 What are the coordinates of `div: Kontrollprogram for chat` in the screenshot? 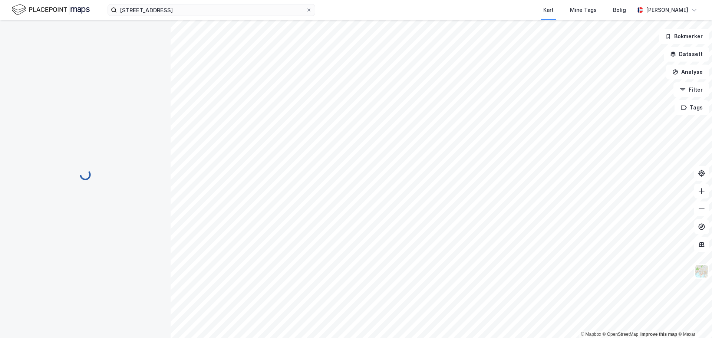 It's located at (693, 320).